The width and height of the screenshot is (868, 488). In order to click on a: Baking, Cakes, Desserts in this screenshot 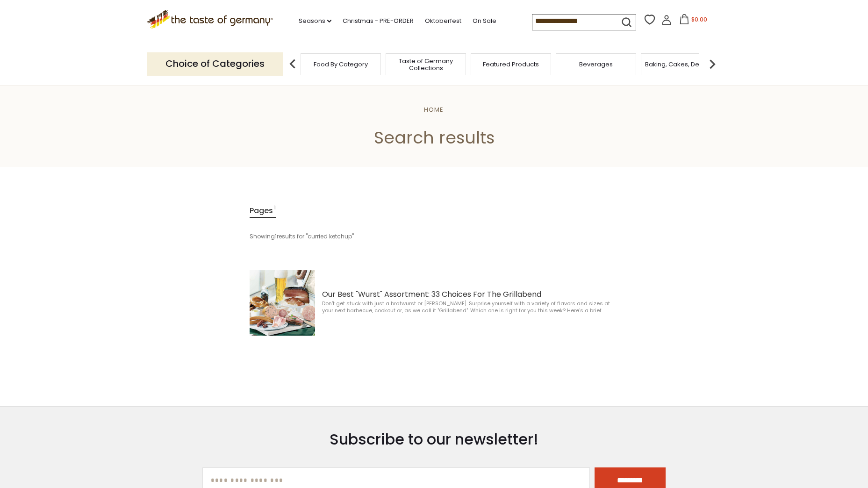, I will do `click(681, 64)`.